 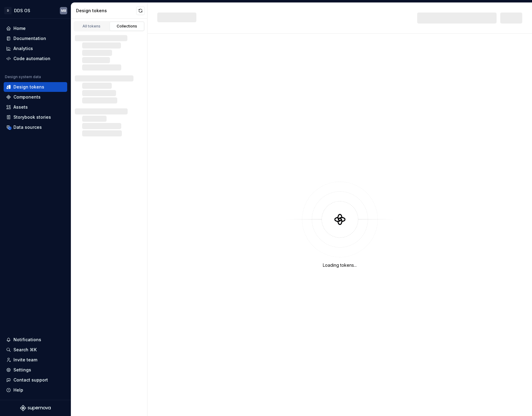 What do you see at coordinates (35, 107) in the screenshot?
I see `a: Assets` at bounding box center [35, 107].